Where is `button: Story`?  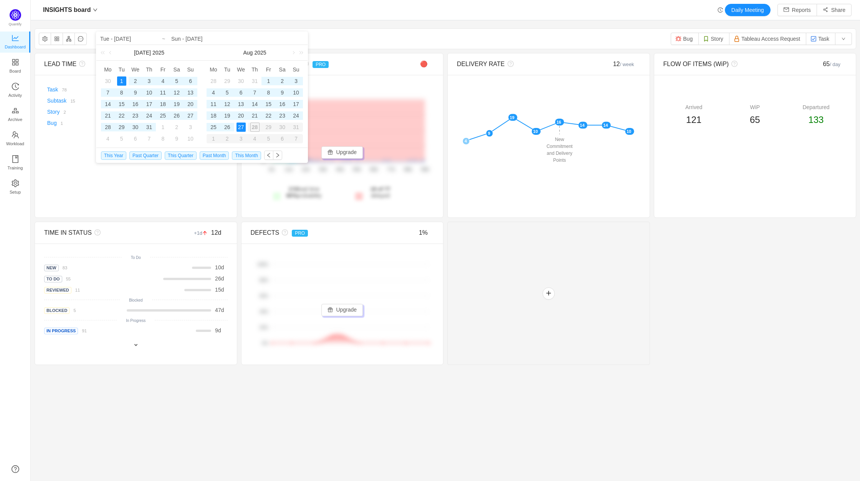
button: Story is located at coordinates (714, 39).